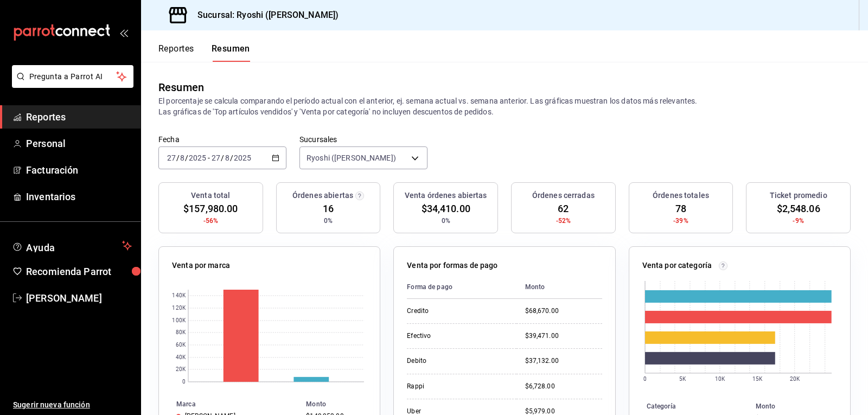 This screenshot has height=415, width=868. What do you see at coordinates (200, 266) in the screenshot?
I see `p: Venta por marca` at bounding box center [200, 266].